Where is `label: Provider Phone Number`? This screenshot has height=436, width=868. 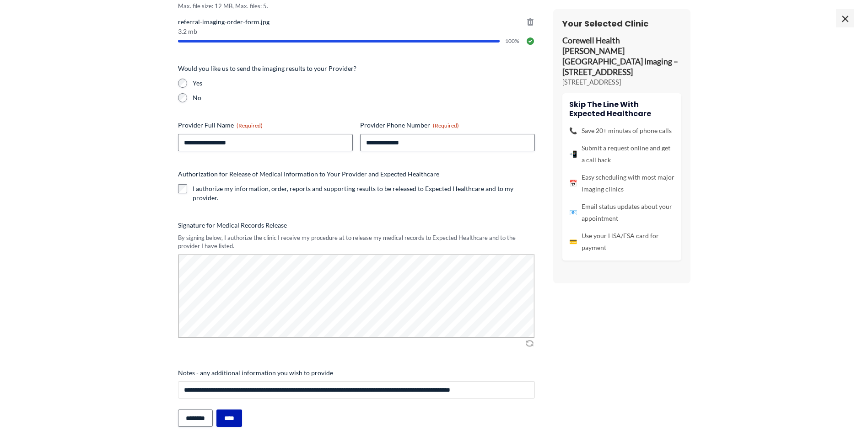 label: Provider Phone Number is located at coordinates (448, 125).